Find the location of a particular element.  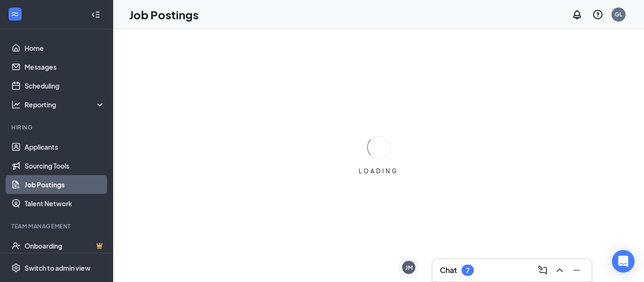

div: Hiring is located at coordinates (57, 127).